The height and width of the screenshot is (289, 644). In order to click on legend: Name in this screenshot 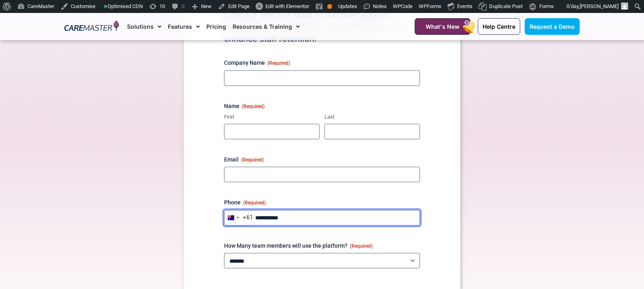, I will do `click(244, 106)`.